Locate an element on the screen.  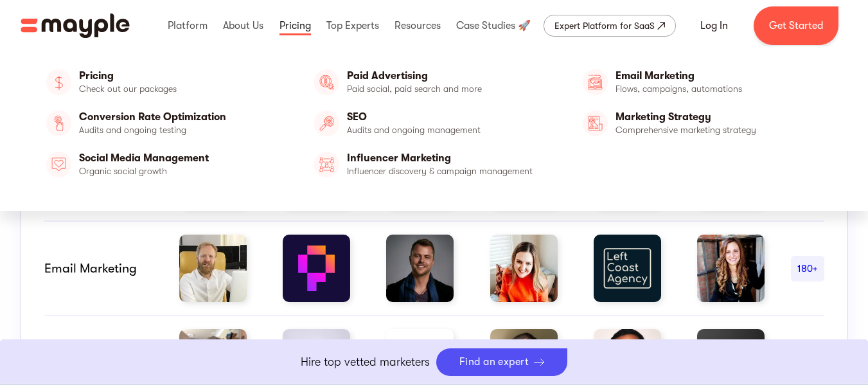
div: Top Experts is located at coordinates (352, 26).